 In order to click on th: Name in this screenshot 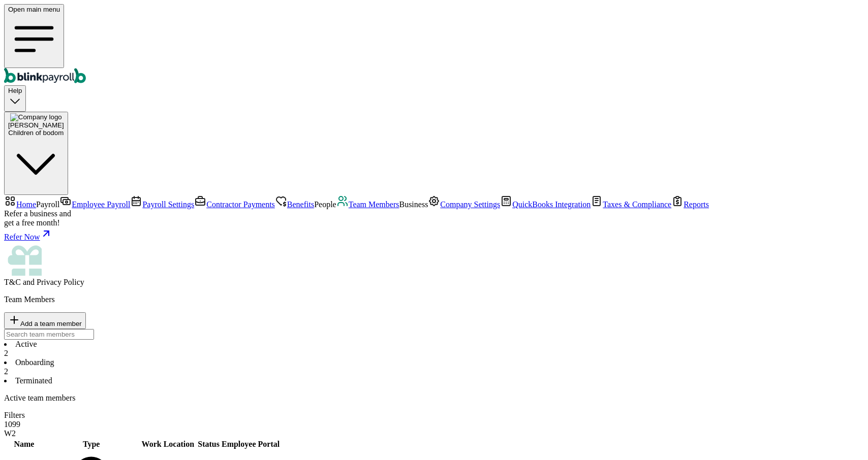, I will do `click(24, 444)`.